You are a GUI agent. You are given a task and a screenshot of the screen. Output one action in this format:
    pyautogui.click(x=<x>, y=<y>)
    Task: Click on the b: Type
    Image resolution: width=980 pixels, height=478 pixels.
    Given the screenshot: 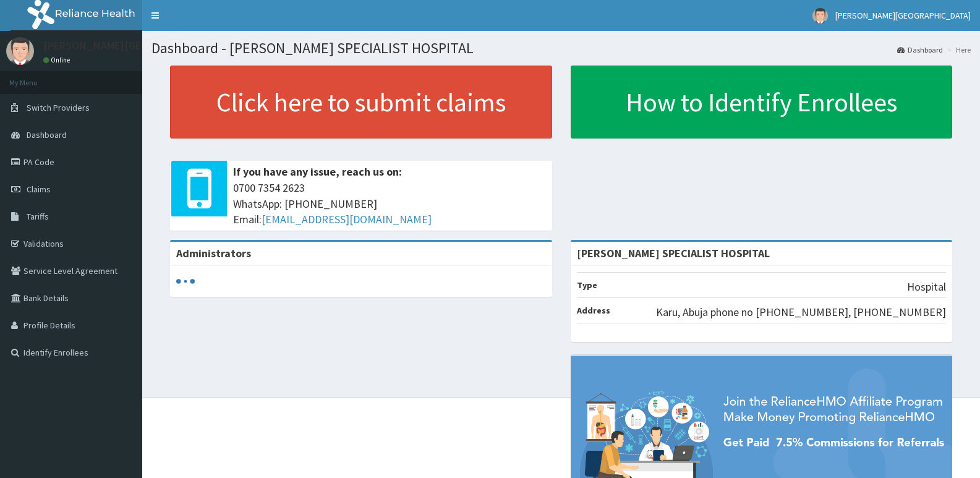 What is the action you would take?
    pyautogui.click(x=587, y=285)
    